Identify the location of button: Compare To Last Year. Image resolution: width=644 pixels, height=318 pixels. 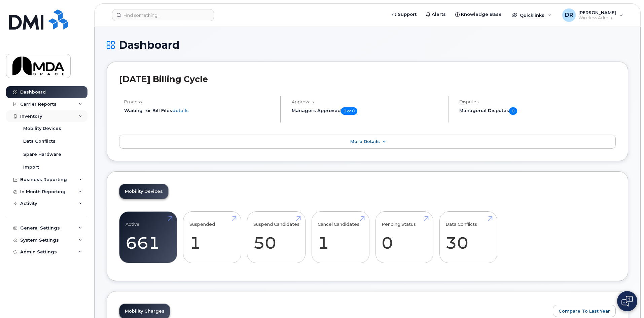
(584, 311).